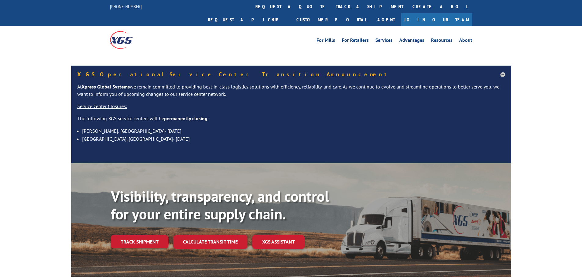 The height and width of the screenshot is (278, 582). What do you see at coordinates (291, 93) in the screenshot?
I see `p: At we remain committed to providing best-in-class logistics solutions with efficiency, reliabilit...` at bounding box center [291, 93].